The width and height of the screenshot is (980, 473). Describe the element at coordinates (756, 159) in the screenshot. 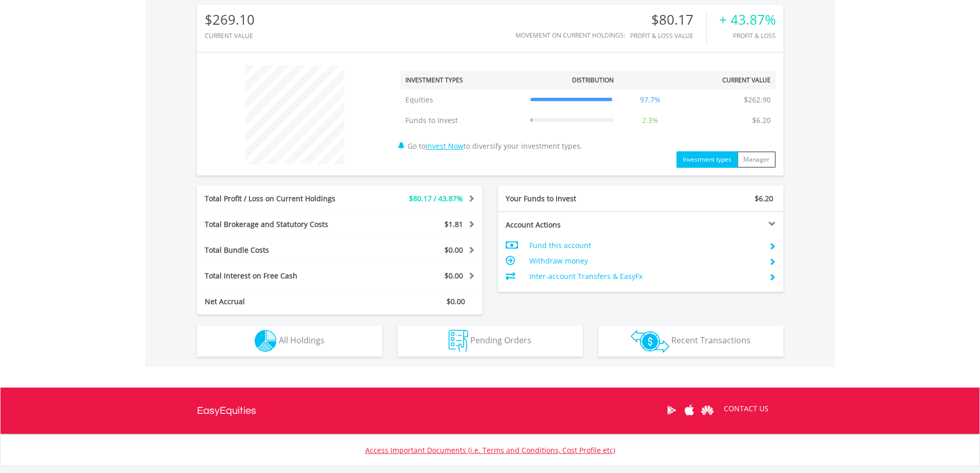

I see `button: Manager` at that location.